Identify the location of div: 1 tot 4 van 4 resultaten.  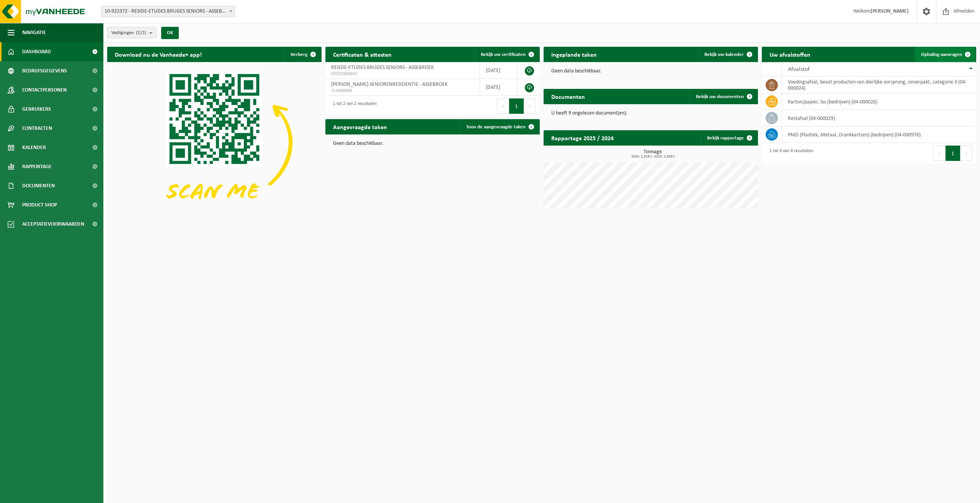
(789, 153).